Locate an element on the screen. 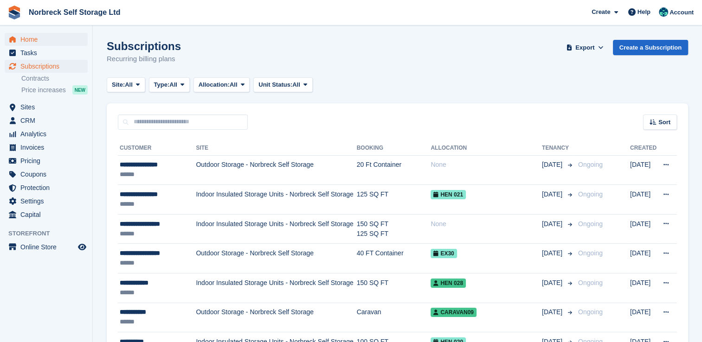 The width and height of the screenshot is (702, 342). span: Coupons is located at coordinates (48, 174).